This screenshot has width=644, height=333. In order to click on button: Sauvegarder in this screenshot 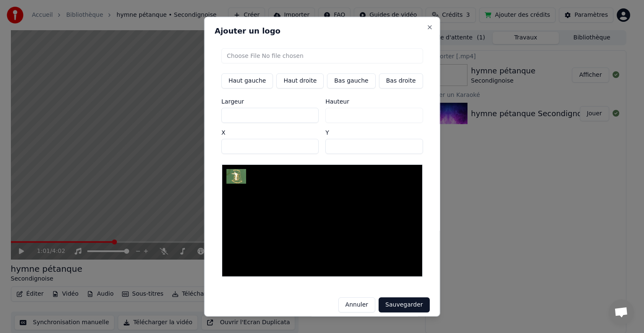, I will do `click(404, 305)`.